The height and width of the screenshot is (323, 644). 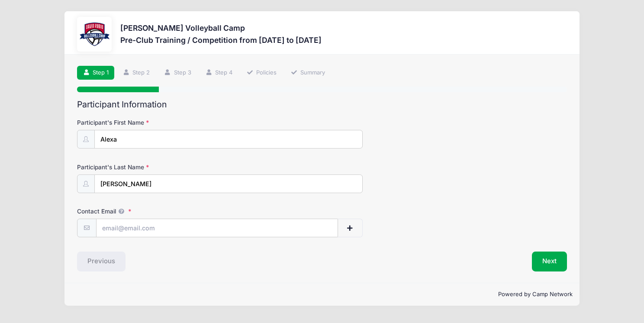 What do you see at coordinates (159, 167) in the screenshot?
I see `label: Participant's Last Name` at bounding box center [159, 167].